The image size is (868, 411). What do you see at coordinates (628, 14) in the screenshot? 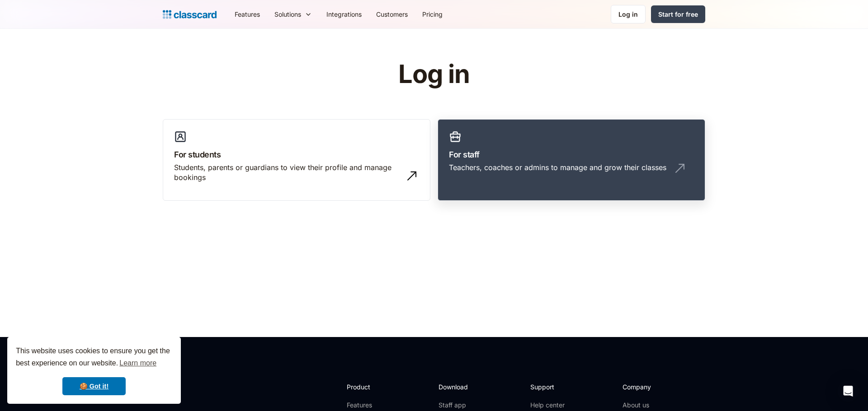
I see `a: Log in` at bounding box center [628, 14].